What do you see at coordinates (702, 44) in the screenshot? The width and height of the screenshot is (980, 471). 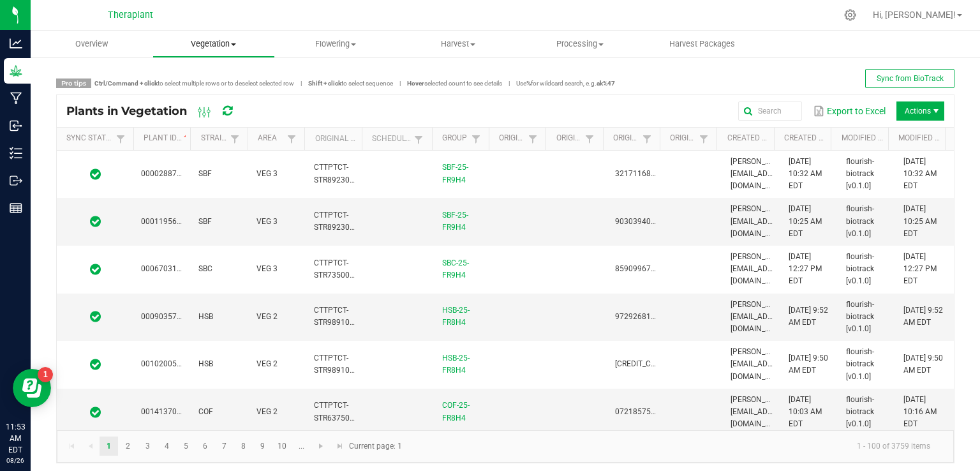 I see `a: Harvest Packages` at bounding box center [702, 44].